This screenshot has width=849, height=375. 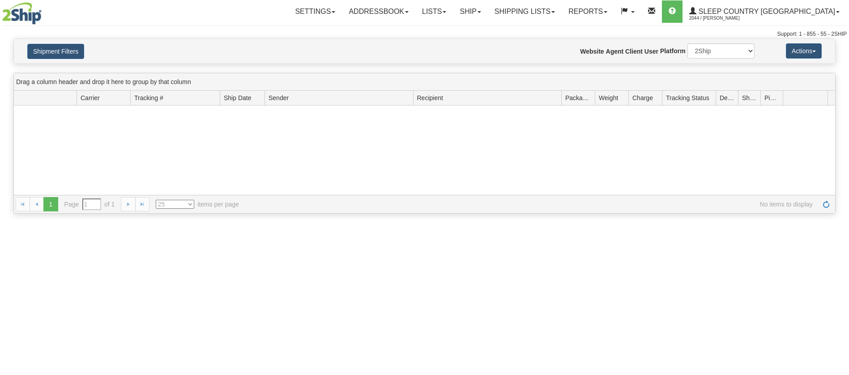 What do you see at coordinates (591, 51) in the screenshot?
I see `label: Website` at bounding box center [591, 51].